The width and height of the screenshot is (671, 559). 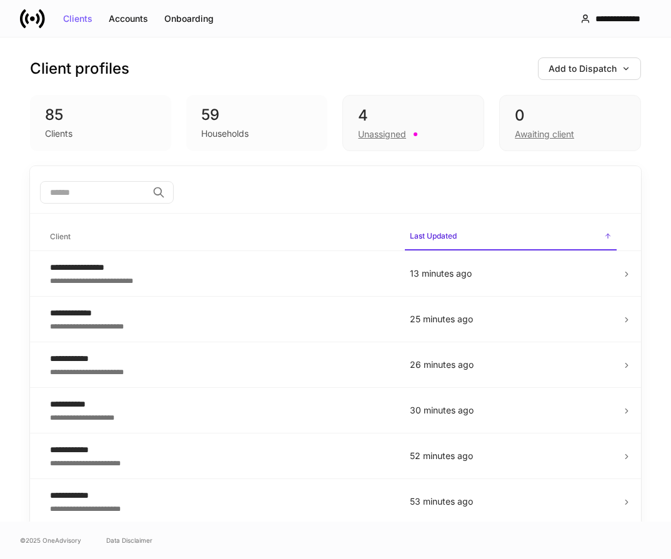 What do you see at coordinates (382, 134) in the screenshot?
I see `div: Unassigned` at bounding box center [382, 134].